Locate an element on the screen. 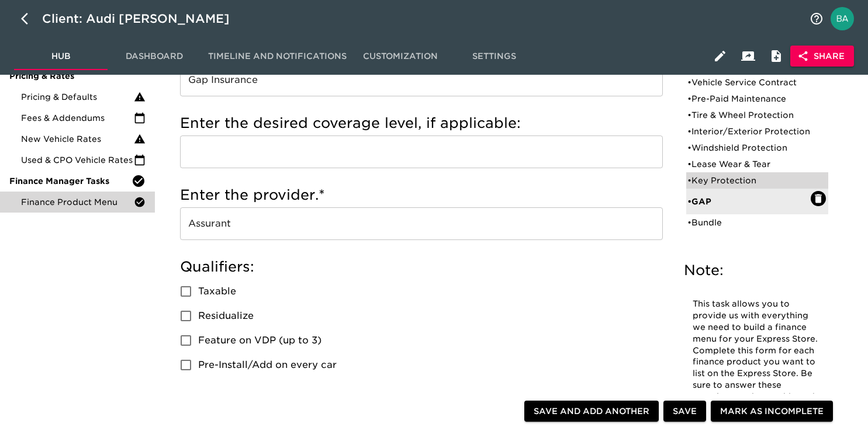 The image size is (868, 431). div: • GAP is located at coordinates (749, 202).